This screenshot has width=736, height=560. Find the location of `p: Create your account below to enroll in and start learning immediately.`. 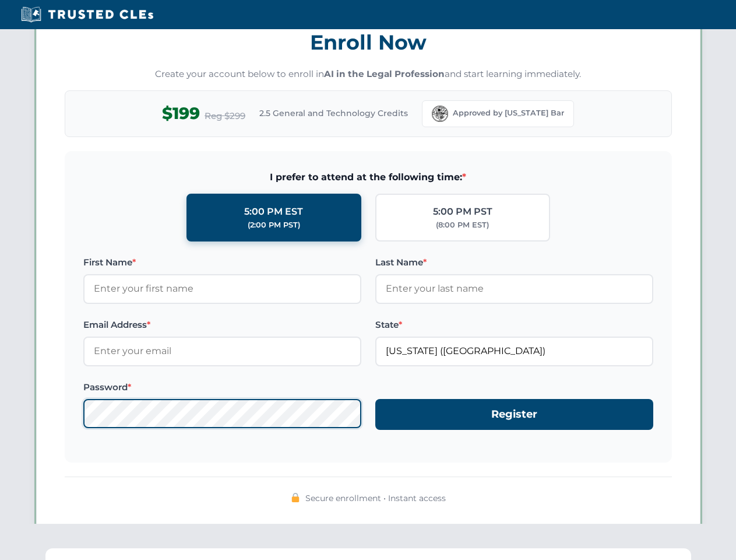

p: Create your account below to enroll in and start learning immediately. is located at coordinates (368, 74).